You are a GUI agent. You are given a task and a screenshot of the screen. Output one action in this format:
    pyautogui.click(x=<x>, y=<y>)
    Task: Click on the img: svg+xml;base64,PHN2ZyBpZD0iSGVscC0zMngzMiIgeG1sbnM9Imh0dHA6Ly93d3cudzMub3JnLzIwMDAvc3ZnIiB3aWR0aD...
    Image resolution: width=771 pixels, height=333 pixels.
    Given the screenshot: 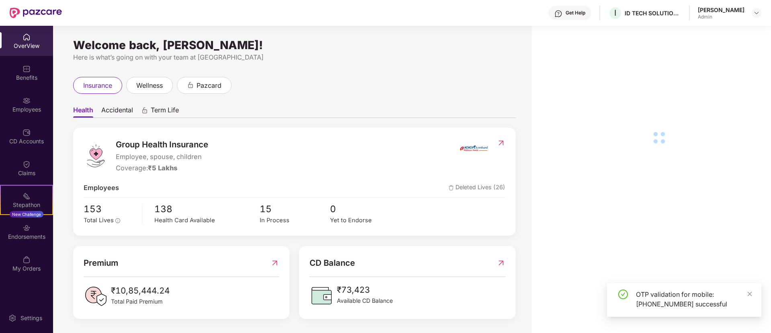 What is the action you would take?
    pyautogui.click(x=559, y=14)
    